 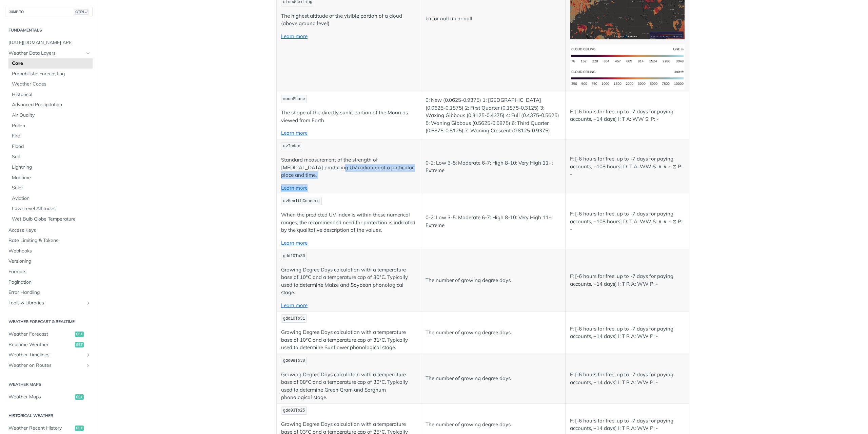 I want to click on h2: Weather Maps, so click(x=49, y=385).